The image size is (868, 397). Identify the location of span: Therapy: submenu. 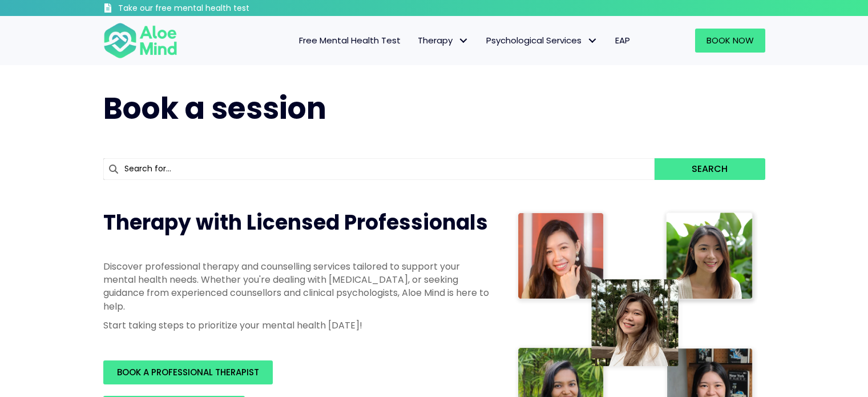
(463, 40).